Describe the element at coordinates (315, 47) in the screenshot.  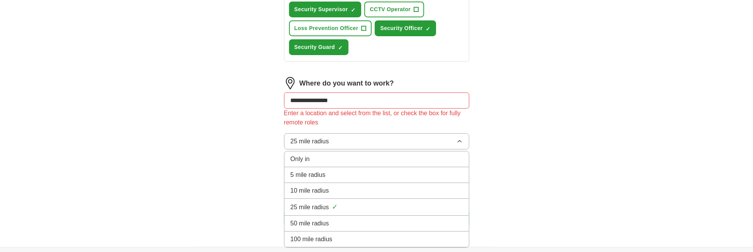
I see `span: Security Guard` at that location.